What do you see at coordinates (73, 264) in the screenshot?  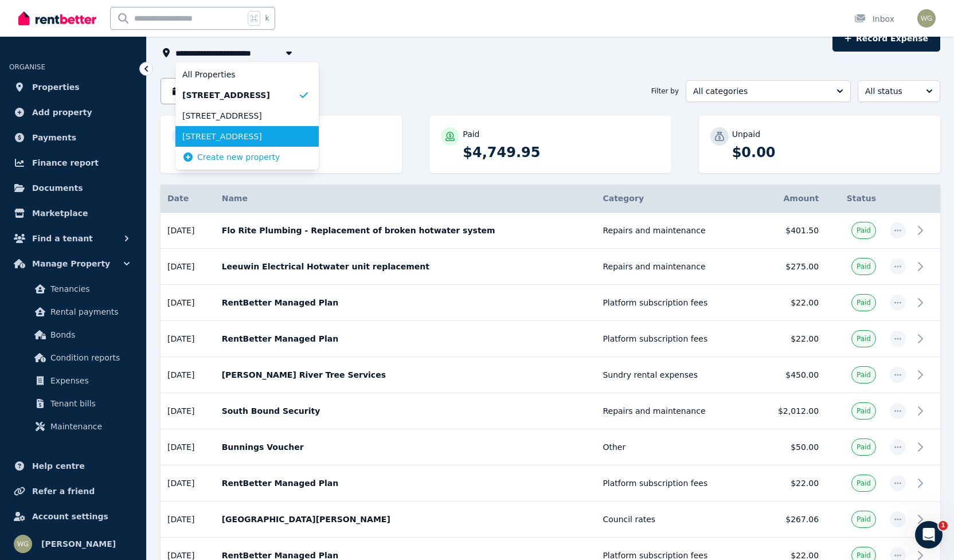 I see `button: Manage Property` at bounding box center [73, 264].